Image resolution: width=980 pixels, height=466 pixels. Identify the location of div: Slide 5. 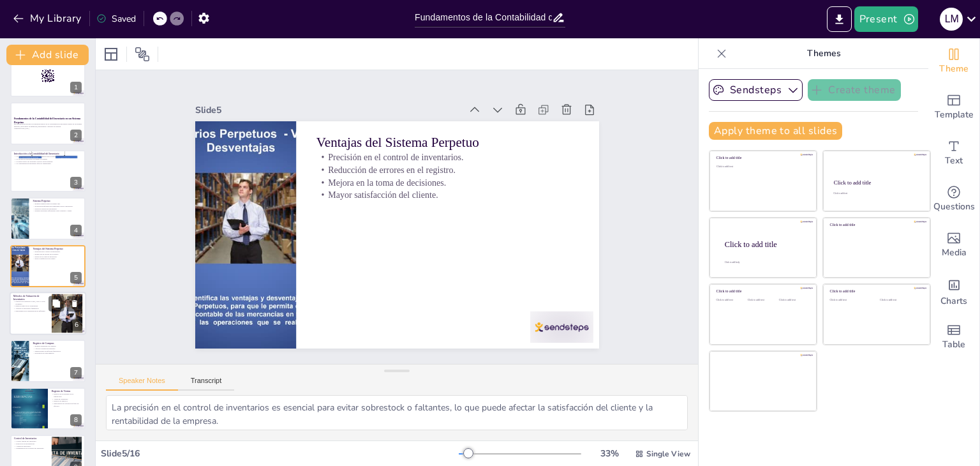
(340, 102).